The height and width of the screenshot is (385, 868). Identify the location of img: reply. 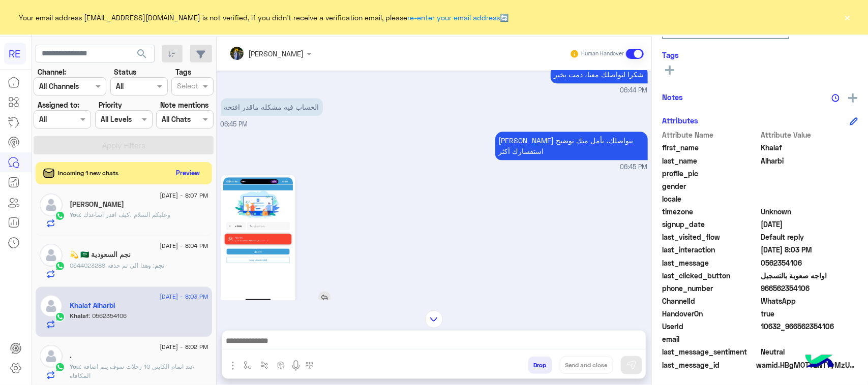
(324, 297).